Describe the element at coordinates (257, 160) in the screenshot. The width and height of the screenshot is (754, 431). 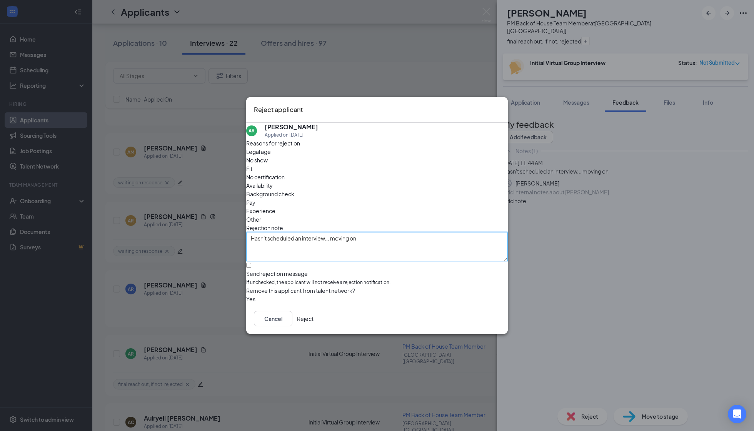
I see `span: No show` at that location.